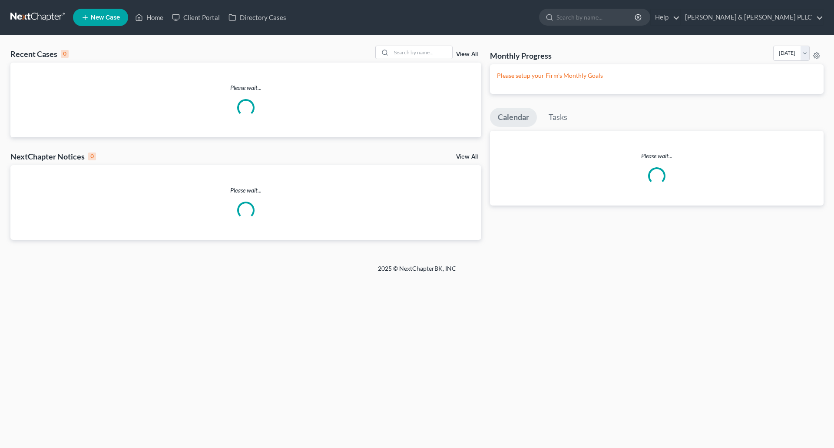  Describe the element at coordinates (40, 54) in the screenshot. I see `div: Recent Cases` at that location.